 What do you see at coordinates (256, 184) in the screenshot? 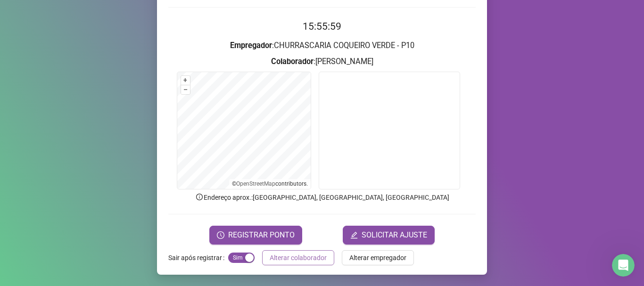
I see `a: OpenStreetMap` at bounding box center [256, 184].